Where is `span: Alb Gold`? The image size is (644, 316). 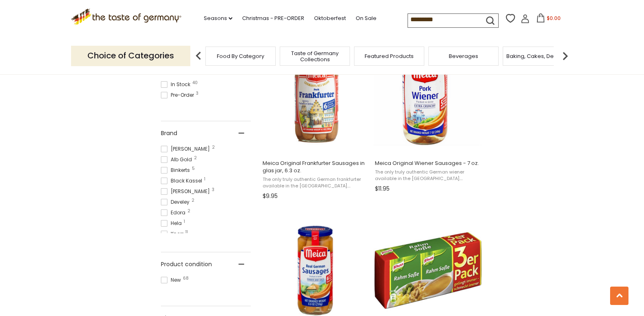 span: Alb Gold is located at coordinates (178, 160).